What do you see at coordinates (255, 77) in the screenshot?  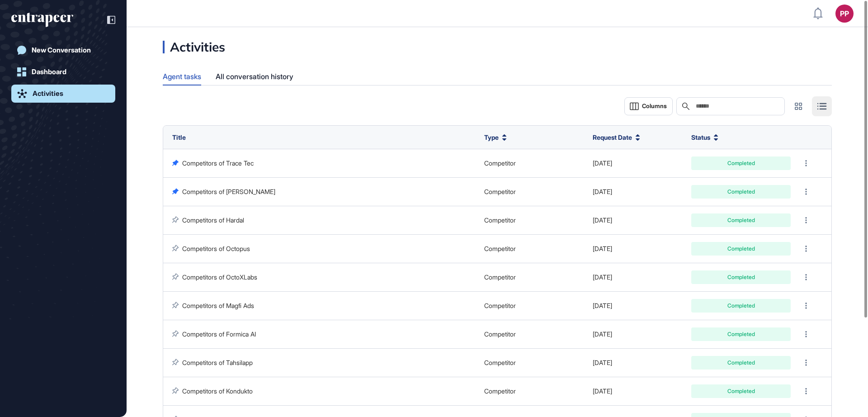 I see `div: All conversation history` at bounding box center [255, 77].